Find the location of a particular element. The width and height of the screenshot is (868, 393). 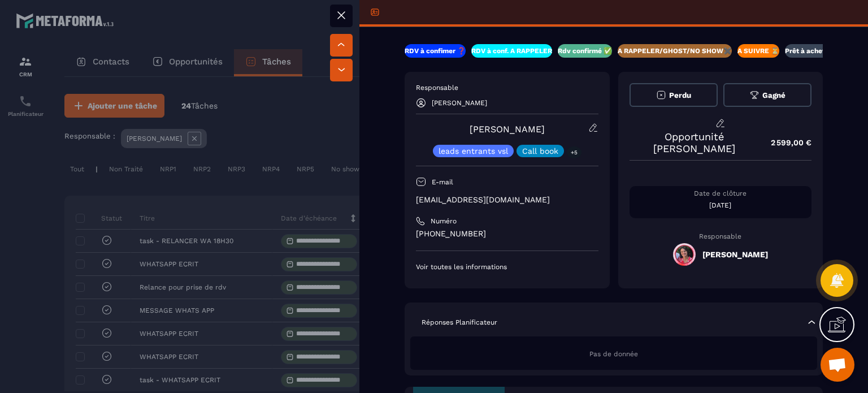

p: 2 599,00 € is located at coordinates (785, 142).